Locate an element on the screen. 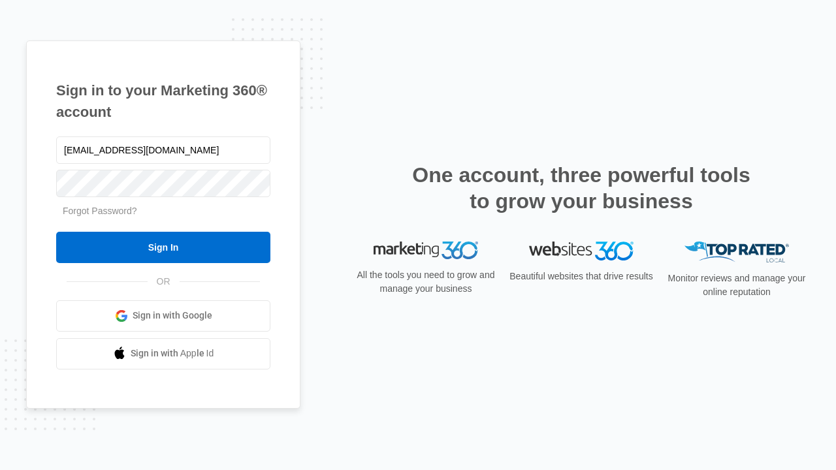  p: All the tools you need to grow and manage your business is located at coordinates (426, 282).